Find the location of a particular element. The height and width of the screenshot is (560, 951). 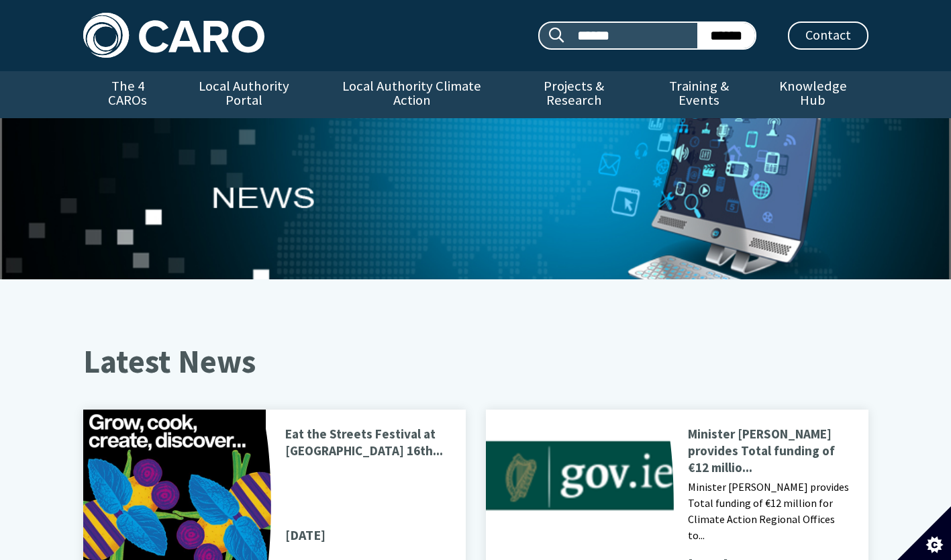

a: Knowledge Hub is located at coordinates (813, 94).